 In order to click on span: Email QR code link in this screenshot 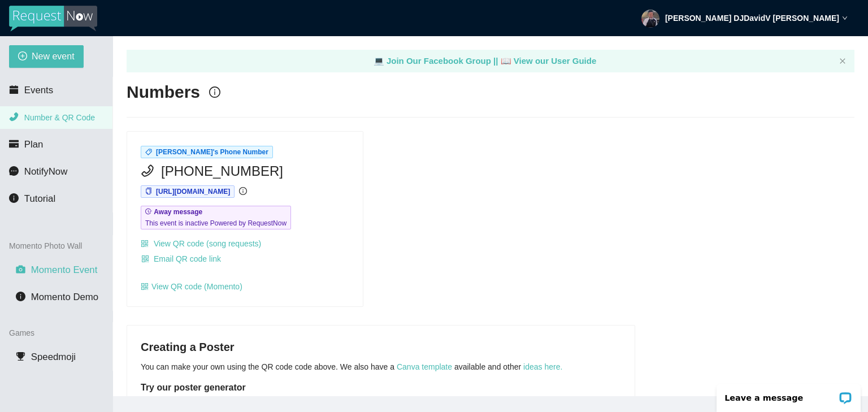, I will do `click(187, 259)`.